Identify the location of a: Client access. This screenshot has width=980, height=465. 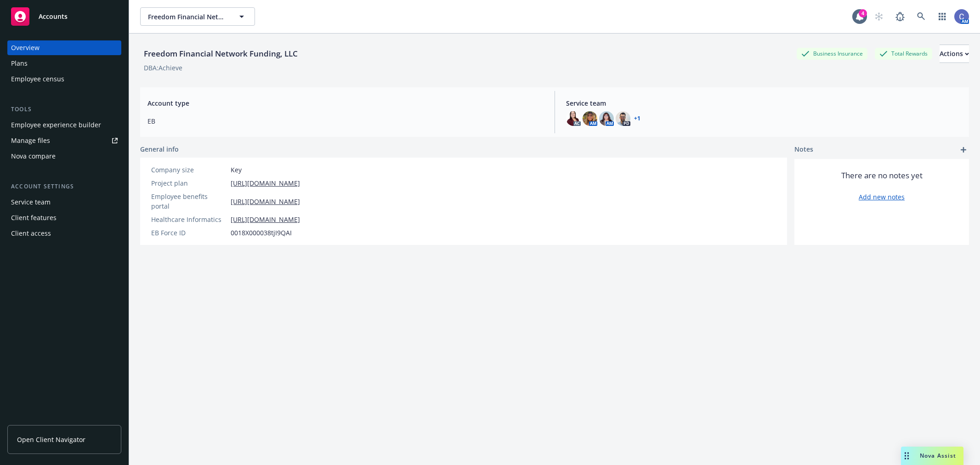
(64, 234).